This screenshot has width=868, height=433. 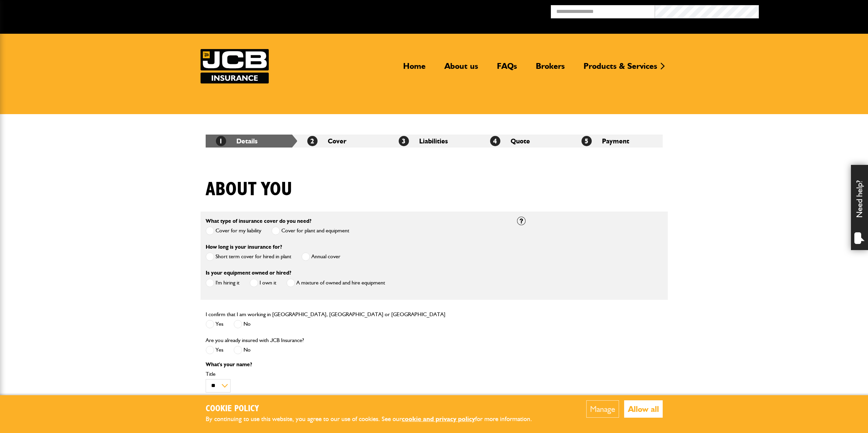 I want to click on label: Cover for plant and equipment, so click(x=310, y=231).